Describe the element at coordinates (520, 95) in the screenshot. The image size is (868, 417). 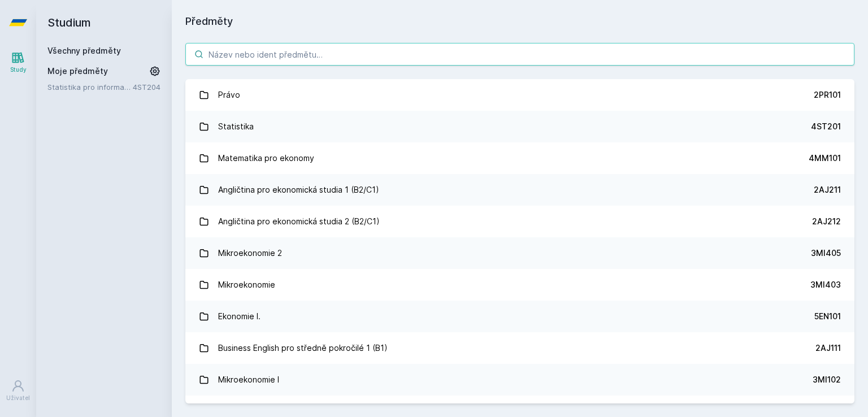
I see `a: Právo 2PR101` at that location.